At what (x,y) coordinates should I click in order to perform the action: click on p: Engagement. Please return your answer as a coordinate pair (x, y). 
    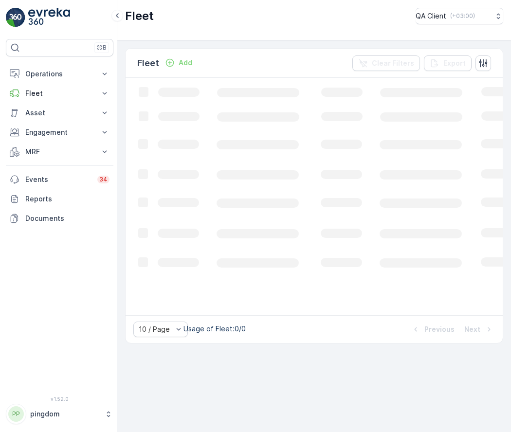
    Looking at the image, I should click on (59, 132).